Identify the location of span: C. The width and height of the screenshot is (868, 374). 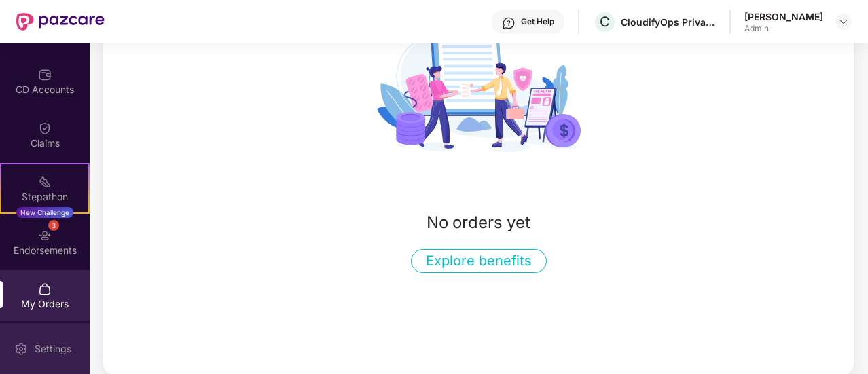
(605, 21).